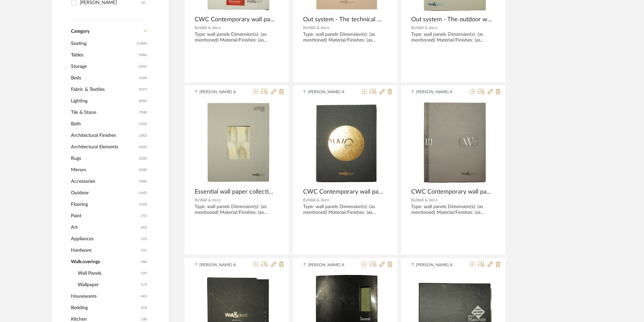  What do you see at coordinates (104, 193) in the screenshot?
I see `span: Outdoor` at bounding box center [104, 193].